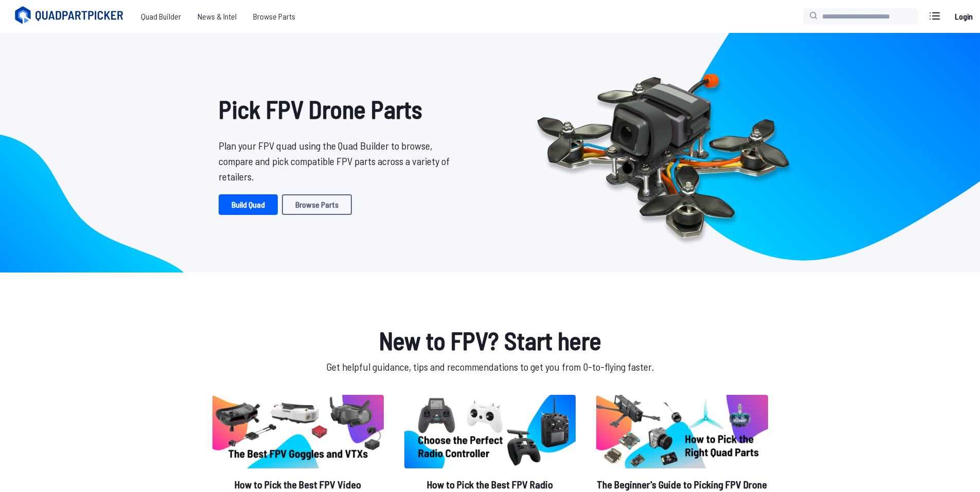 This screenshot has height=492, width=980. Describe the element at coordinates (663, 153) in the screenshot. I see `img: Quadcopter` at that location.